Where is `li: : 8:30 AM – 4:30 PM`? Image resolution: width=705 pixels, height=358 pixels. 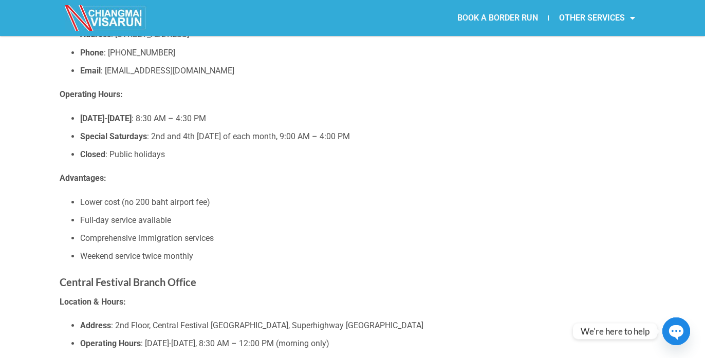
li: : 8:30 AM – 4:30 PM is located at coordinates (363, 119).